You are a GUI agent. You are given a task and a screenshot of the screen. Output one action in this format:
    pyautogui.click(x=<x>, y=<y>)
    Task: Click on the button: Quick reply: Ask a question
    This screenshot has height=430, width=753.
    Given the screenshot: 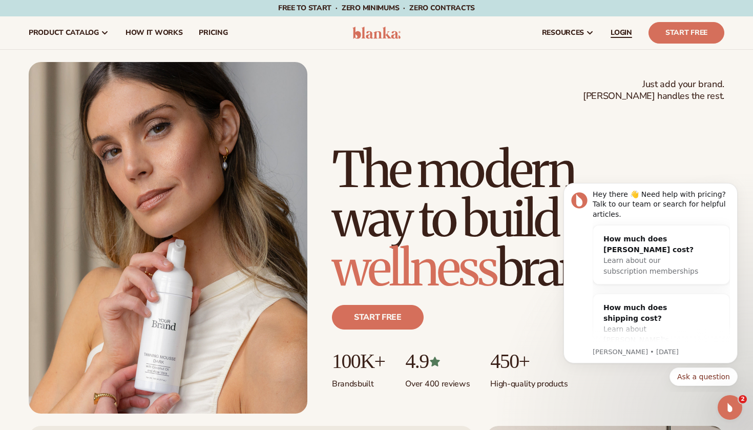 What is the action you would take?
    pyautogui.click(x=155, y=203)
    